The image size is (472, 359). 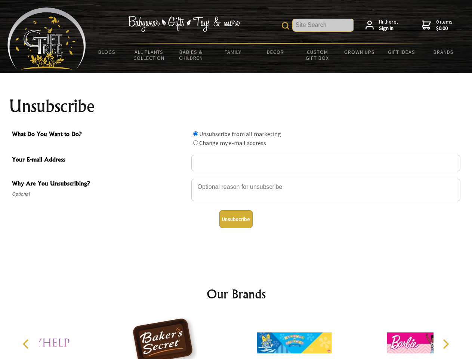 What do you see at coordinates (236, 106) in the screenshot?
I see `h1: Unsubscribe` at bounding box center [236, 106].